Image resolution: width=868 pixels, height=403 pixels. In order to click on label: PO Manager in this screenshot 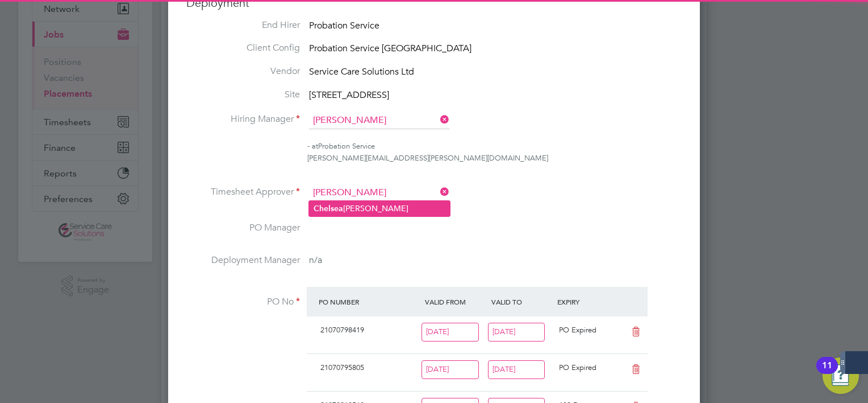, I will do `click(243, 228)`.